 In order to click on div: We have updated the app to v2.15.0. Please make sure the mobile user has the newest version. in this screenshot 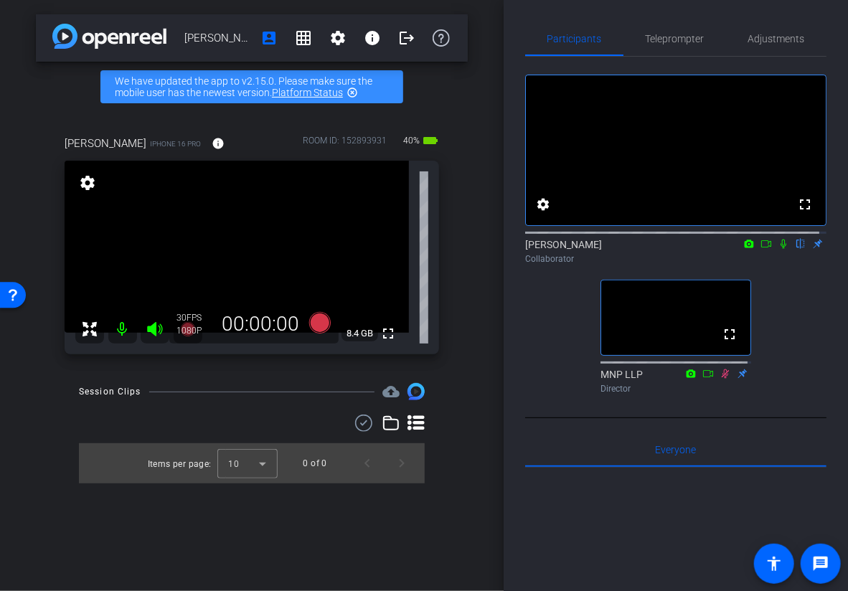, I will do `click(252, 87)`.